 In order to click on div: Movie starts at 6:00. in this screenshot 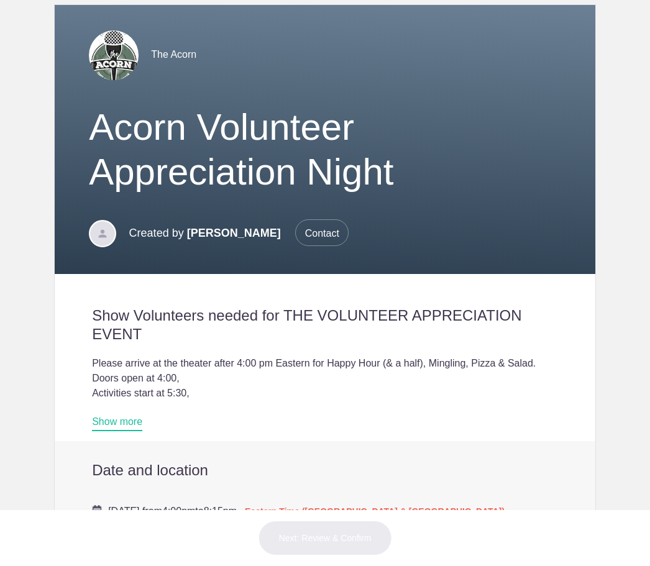, I will do `click(325, 409)`.